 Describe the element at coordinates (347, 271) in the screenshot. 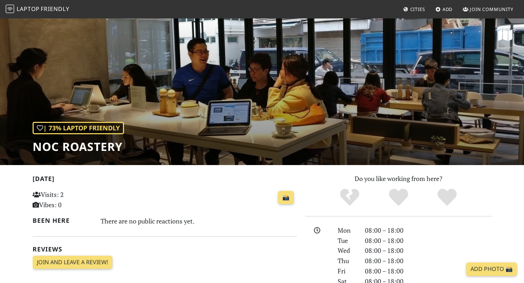

I see `div: Fri` at that location.